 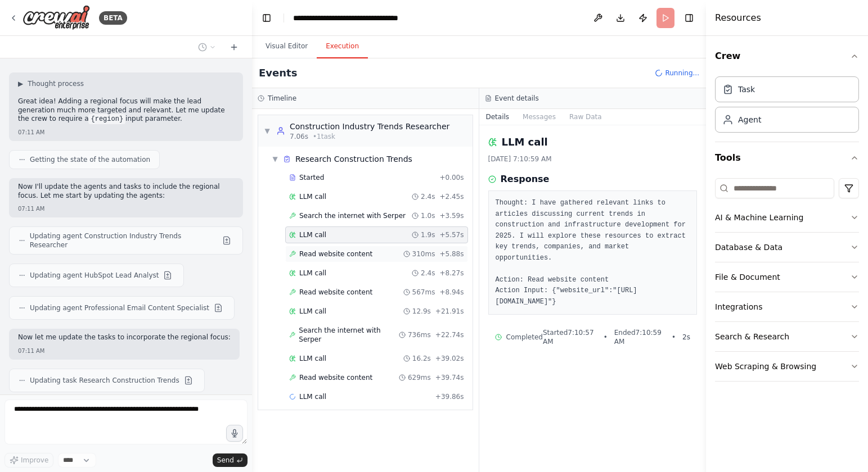 What do you see at coordinates (282, 99) in the screenshot?
I see `h3: Timeline` at bounding box center [282, 99].